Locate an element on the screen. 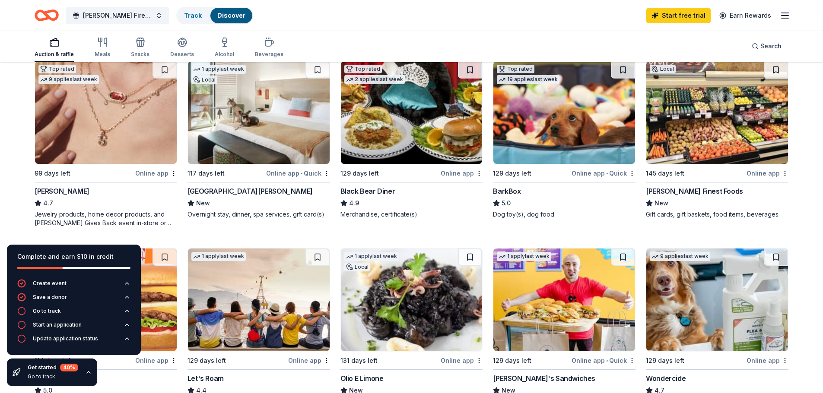 The width and height of the screenshot is (823, 393). div: Save a donor is located at coordinates (50, 298).